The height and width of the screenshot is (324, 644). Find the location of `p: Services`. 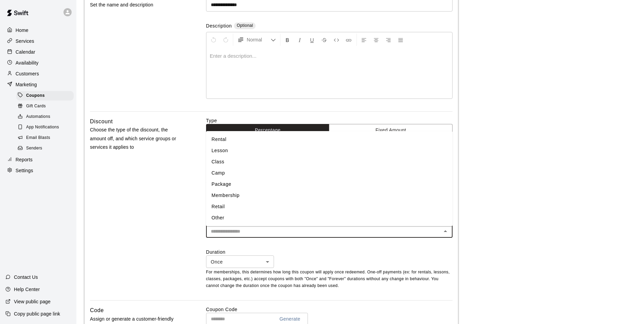

p: Services is located at coordinates (25, 41).